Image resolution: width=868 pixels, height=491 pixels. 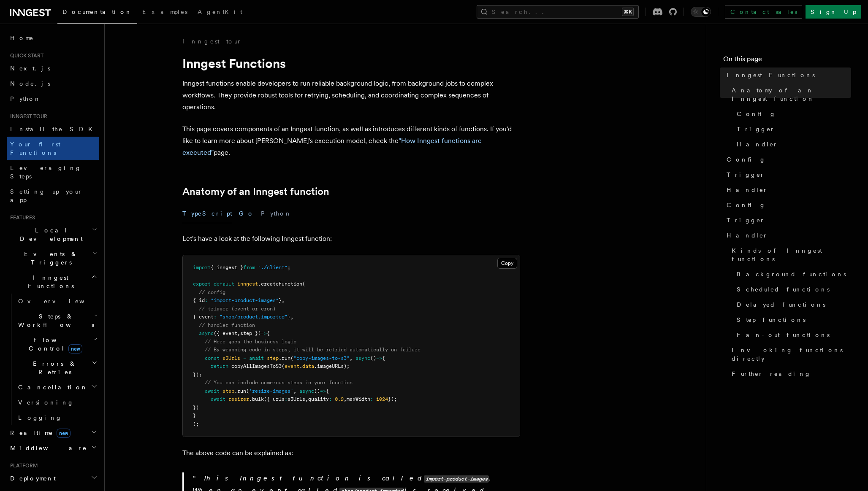 What do you see at coordinates (276, 214) in the screenshot?
I see `button: Python` at bounding box center [276, 214].